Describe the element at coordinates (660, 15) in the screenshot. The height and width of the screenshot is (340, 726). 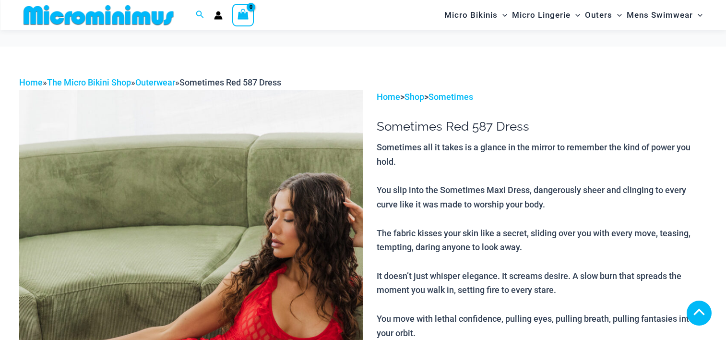
I see `span: Mens Swimwear` at that location.